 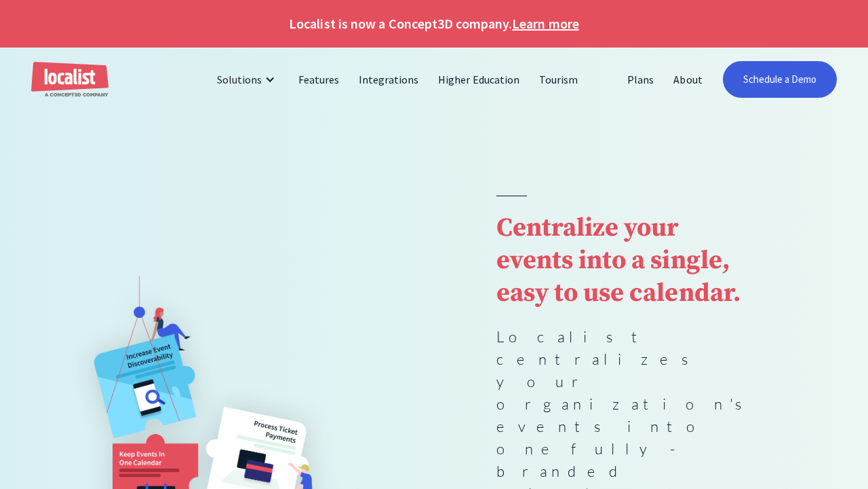 What do you see at coordinates (619, 261) in the screenshot?
I see `strong: Centralize your events into a single, easy to use calendar.` at bounding box center [619, 261].